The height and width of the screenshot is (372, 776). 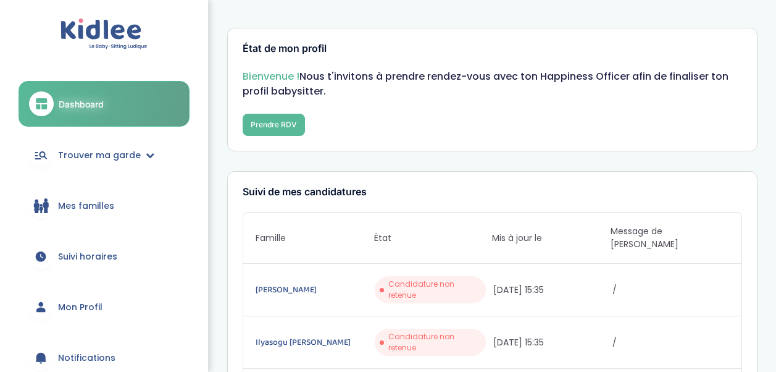 I want to click on span: Suivi horaires, so click(x=88, y=256).